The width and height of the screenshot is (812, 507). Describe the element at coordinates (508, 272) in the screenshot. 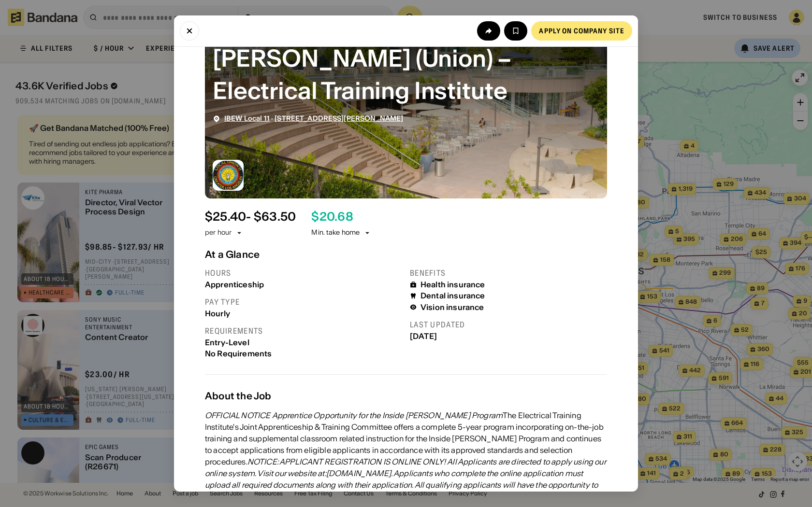

I see `div: Benefits` at that location.